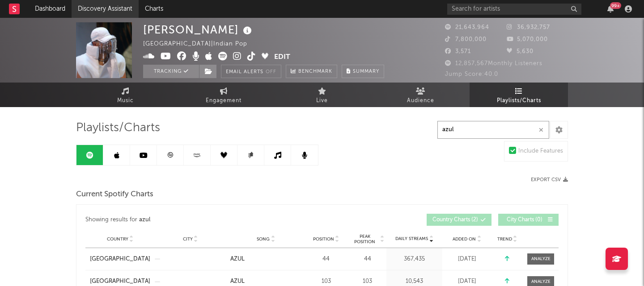  Describe the element at coordinates (467, 27) in the screenshot. I see `span: 21,643,964` at that location.